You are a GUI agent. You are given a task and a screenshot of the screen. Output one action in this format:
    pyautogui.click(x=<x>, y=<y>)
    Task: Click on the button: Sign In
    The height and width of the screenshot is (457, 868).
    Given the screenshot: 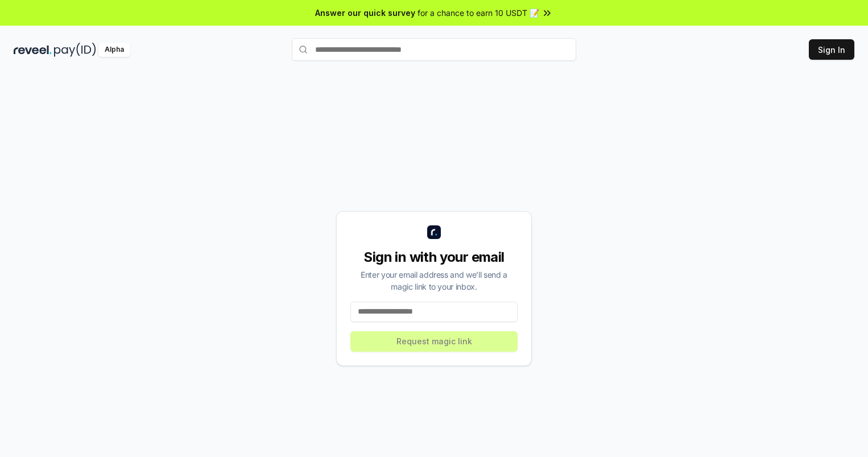 What is the action you would take?
    pyautogui.click(x=832, y=50)
    